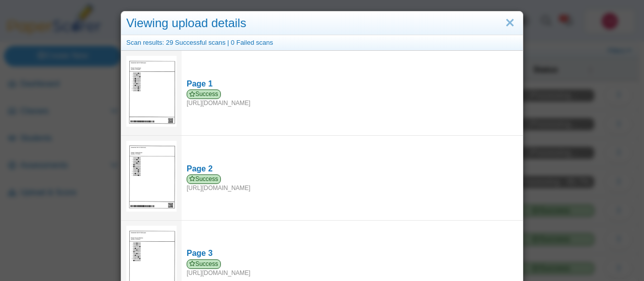 This screenshot has width=644, height=281. What do you see at coordinates (352, 84) in the screenshot?
I see `div: Page 1` at bounding box center [352, 84].